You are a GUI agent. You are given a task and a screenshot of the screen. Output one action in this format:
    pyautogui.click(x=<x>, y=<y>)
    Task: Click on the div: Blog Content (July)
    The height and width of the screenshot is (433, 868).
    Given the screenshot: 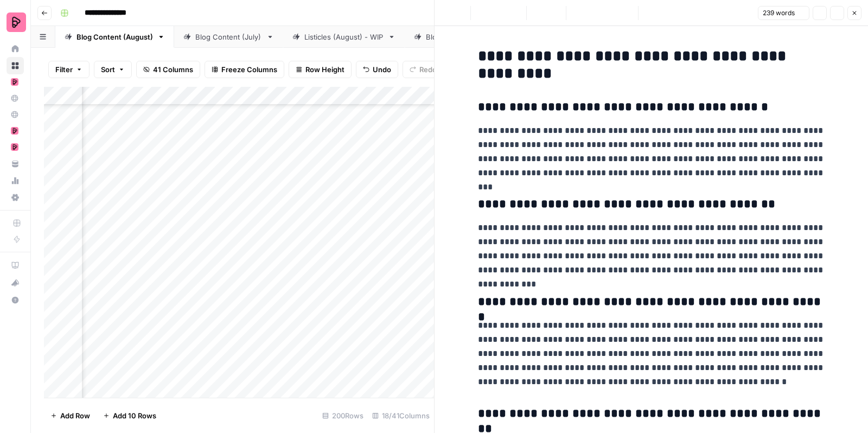 What is the action you would take?
    pyautogui.click(x=228, y=37)
    